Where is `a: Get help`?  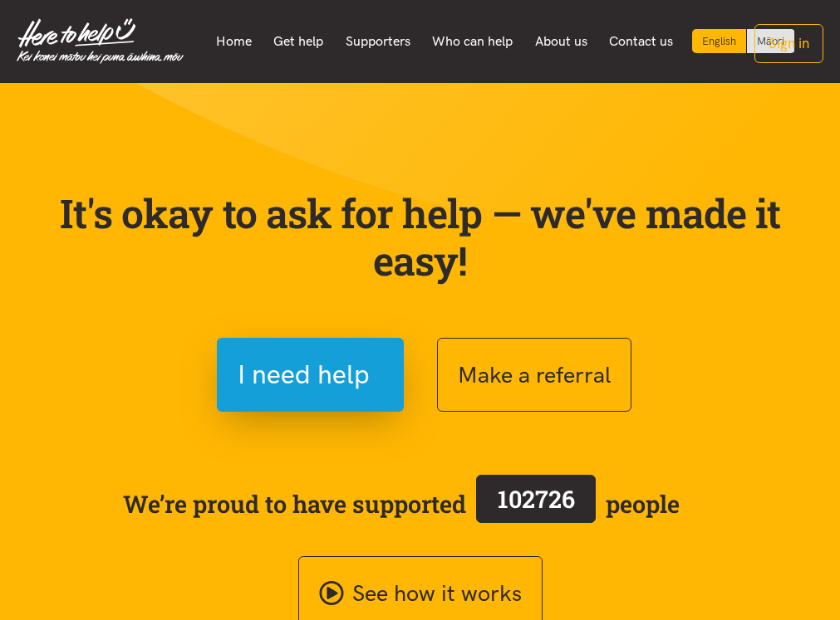
a: Get help is located at coordinates (298, 41).